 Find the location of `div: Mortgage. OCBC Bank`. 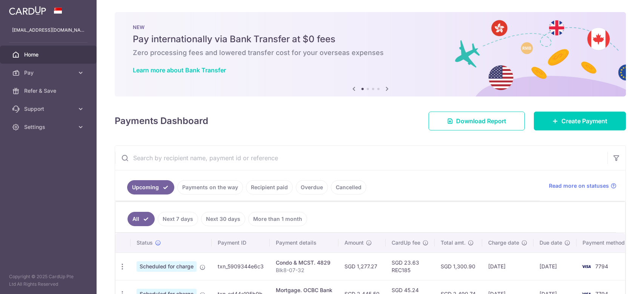

div: Mortgage. OCBC Bank is located at coordinates (304, 290).